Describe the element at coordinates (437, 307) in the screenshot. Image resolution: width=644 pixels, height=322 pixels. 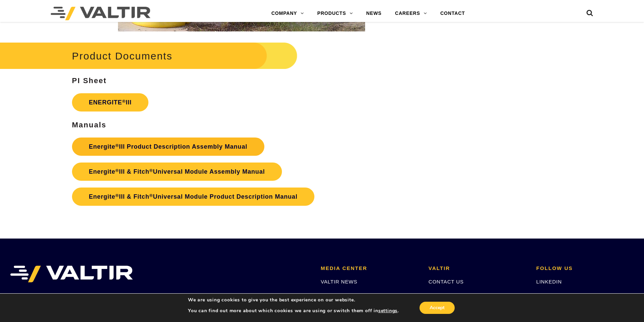
I see `button: Accept` at that location.